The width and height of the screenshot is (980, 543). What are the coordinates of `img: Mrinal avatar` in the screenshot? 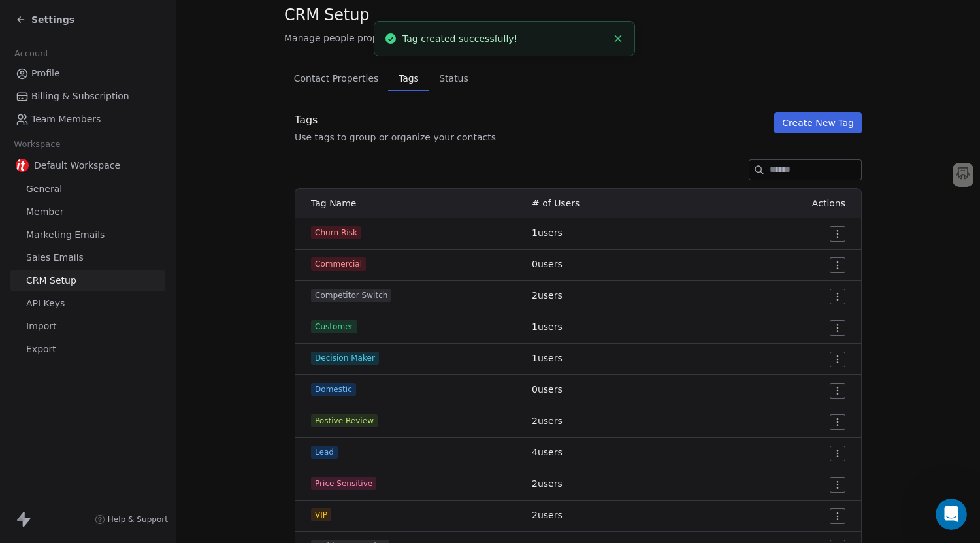 It's located at (32, 226).